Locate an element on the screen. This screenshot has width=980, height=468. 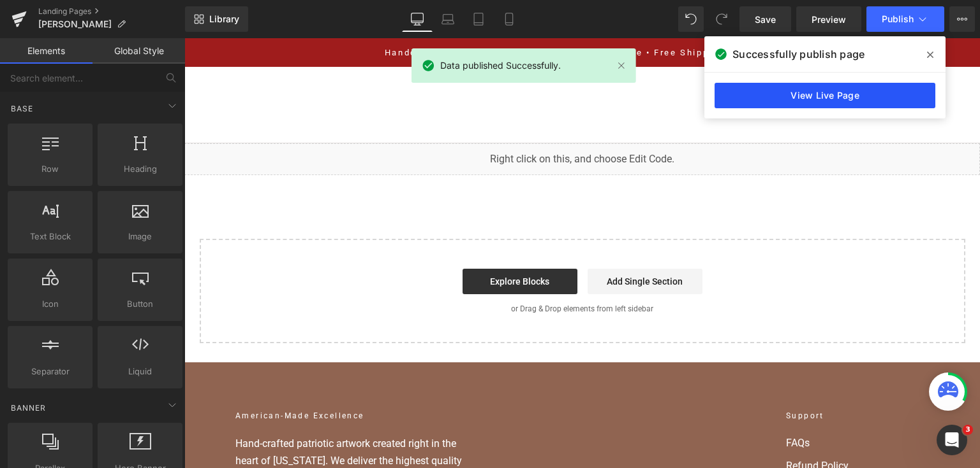
span: Text Block is located at coordinates (49, 236).